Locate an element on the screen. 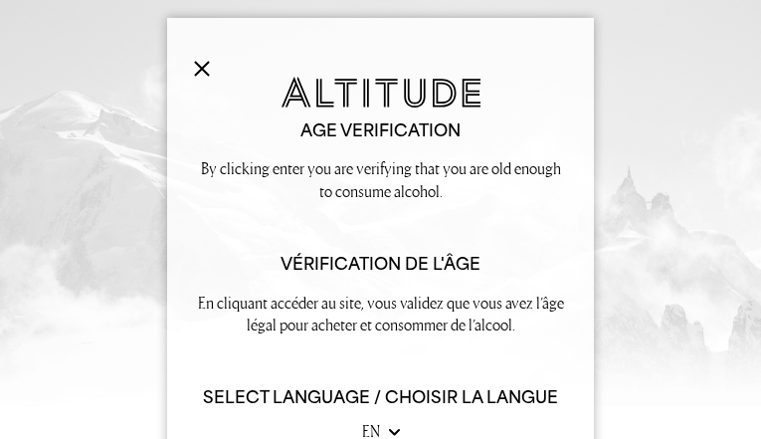  p: En cliquant accéder au site, vous validez que vous avez l’âge légal pour acheter et consommer de ... is located at coordinates (380, 313).